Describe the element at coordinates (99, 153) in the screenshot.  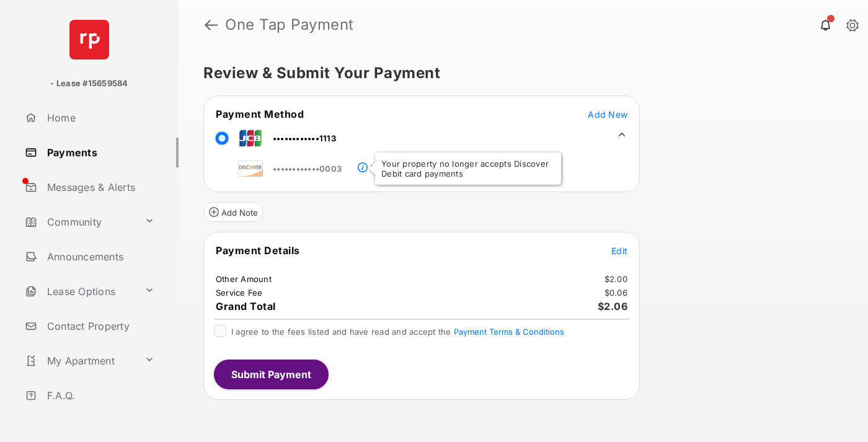
I see `a: Payments` at that location.